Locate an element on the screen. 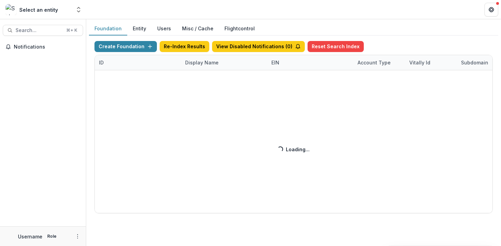 The image size is (501, 246). div: Select an entity is located at coordinates (39, 10).